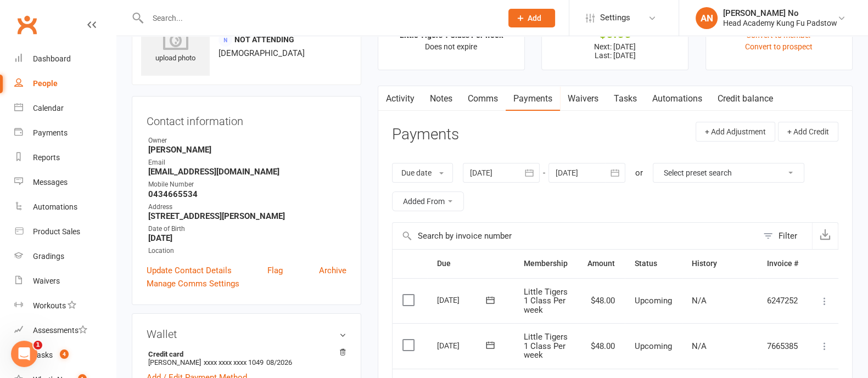  Describe the element at coordinates (784, 236) in the screenshot. I see `button: Filter` at that location.